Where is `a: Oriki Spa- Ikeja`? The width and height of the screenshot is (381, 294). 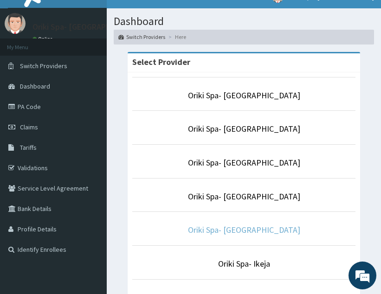
a: Oriki Spa- Ikeja is located at coordinates (244, 263).